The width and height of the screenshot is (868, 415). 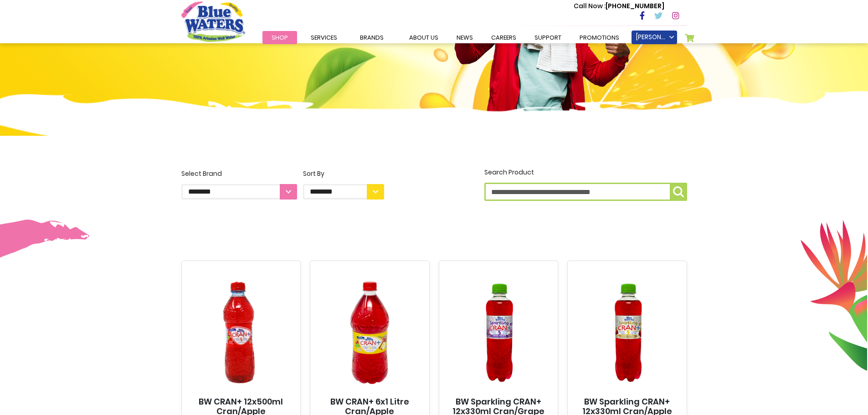 What do you see at coordinates (241, 333) in the screenshot?
I see `img: BW CRAN+ 12x500ml Cran/Apple` at bounding box center [241, 333].